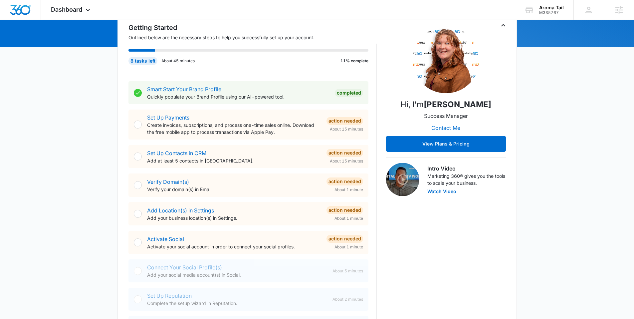  I want to click on button: View Plans & Pricing, so click(446, 144).